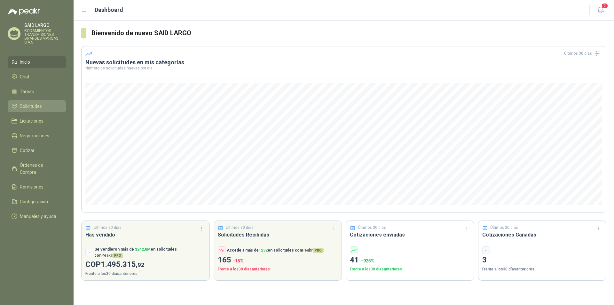 This screenshot has width=614, height=305. What do you see at coordinates (349, 33) in the screenshot?
I see `h3: Bienvenido de nuevo SAID LARGO` at bounding box center [349, 33].